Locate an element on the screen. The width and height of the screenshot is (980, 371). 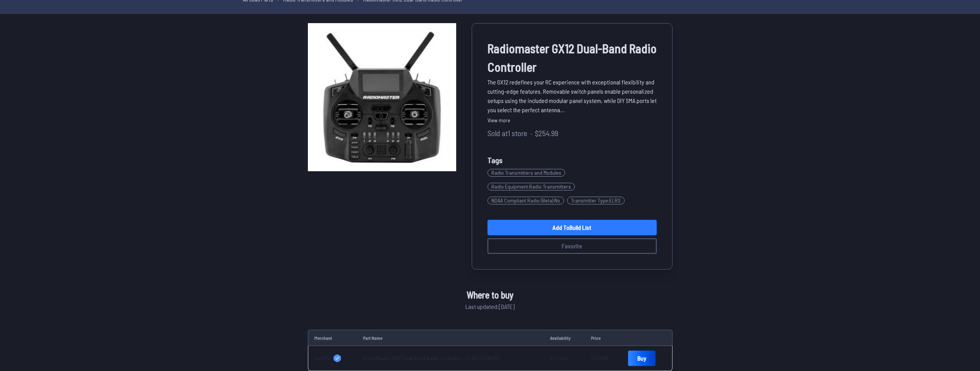
button: Favorite is located at coordinates (572, 246).